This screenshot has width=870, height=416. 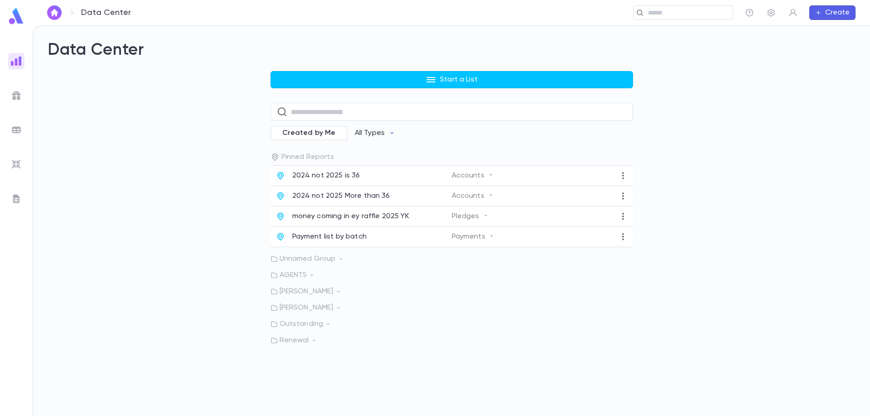 I want to click on span: Created by Me, so click(x=309, y=133).